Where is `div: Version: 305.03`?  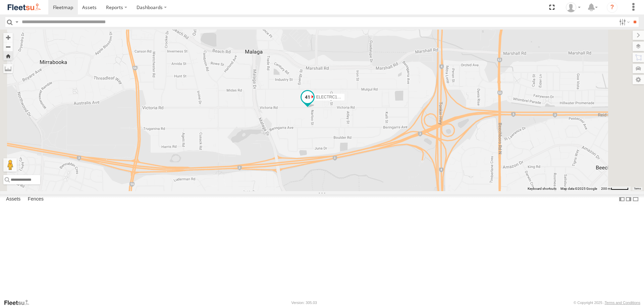
div: Version: 305.03 is located at coordinates (304, 302).